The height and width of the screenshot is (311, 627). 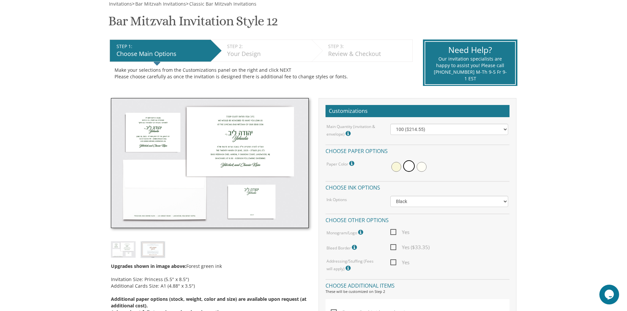 I want to click on div: STEP 1:, so click(x=162, y=46).